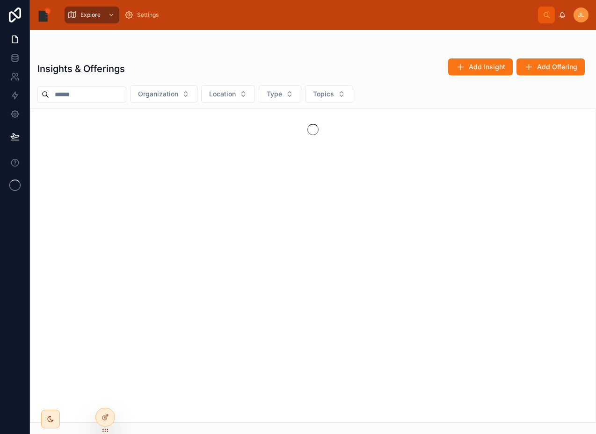  What do you see at coordinates (480, 67) in the screenshot?
I see `button: Add Insight` at bounding box center [480, 67].